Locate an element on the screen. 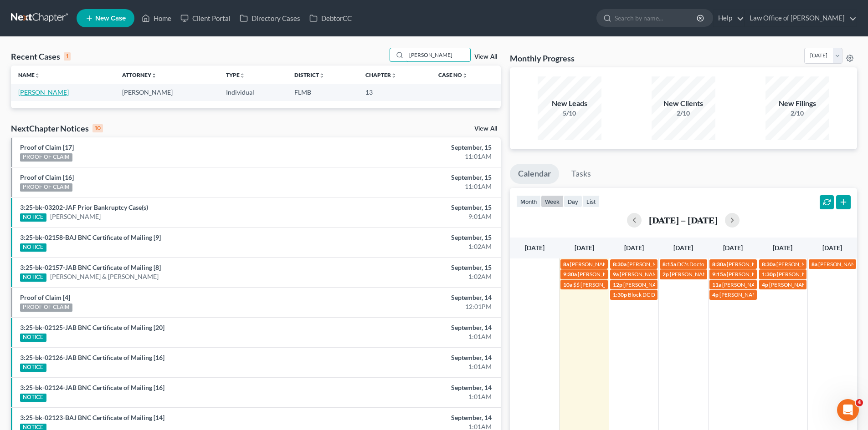 Image resolution: width=868 pixels, height=430 pixels. a: Attorneyunfold_more is located at coordinates (140, 75).